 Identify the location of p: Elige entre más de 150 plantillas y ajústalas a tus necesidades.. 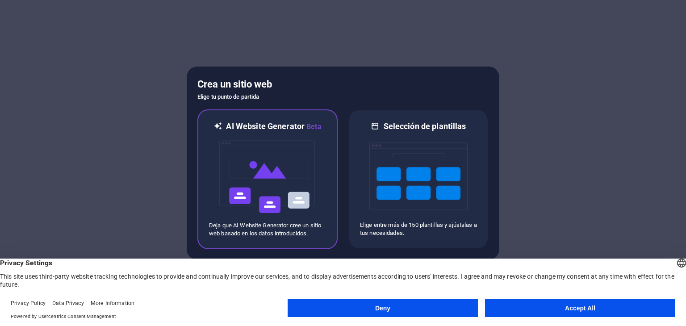
(419, 229).